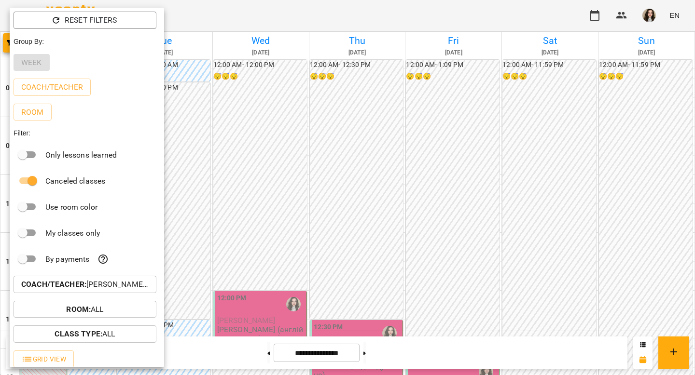  What do you see at coordinates (43, 359) in the screenshot?
I see `span: Grid View` at bounding box center [43, 359].